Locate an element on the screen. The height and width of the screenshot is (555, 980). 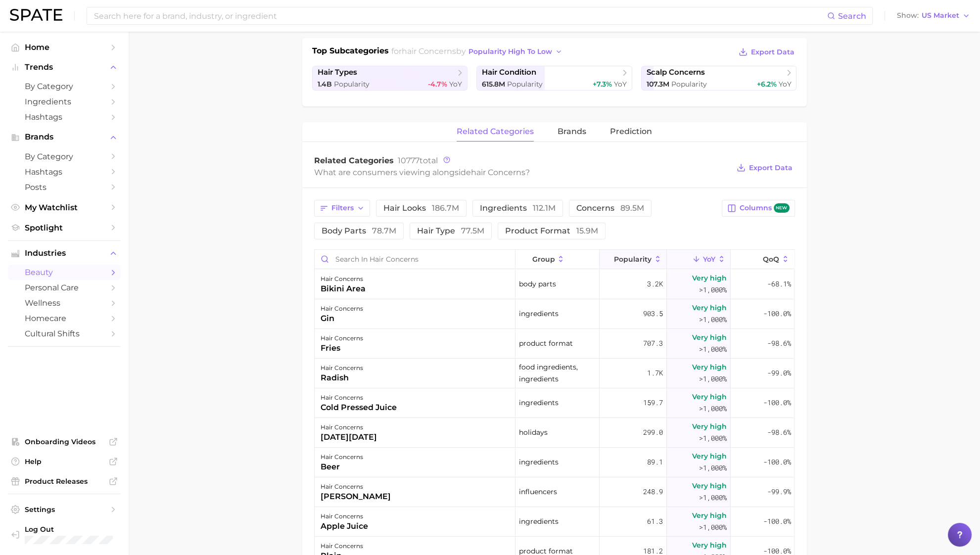
span: Spotlight is located at coordinates (64, 227).